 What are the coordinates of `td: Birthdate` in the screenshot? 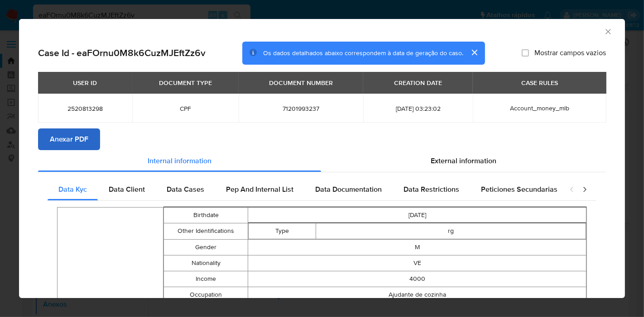 It's located at (206, 215).